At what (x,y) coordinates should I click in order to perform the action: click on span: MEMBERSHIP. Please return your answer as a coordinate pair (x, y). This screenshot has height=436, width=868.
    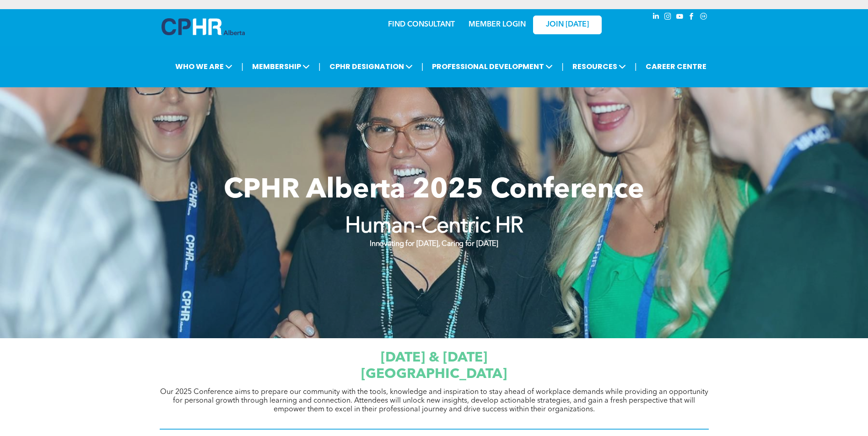
    Looking at the image, I should click on (281, 67).